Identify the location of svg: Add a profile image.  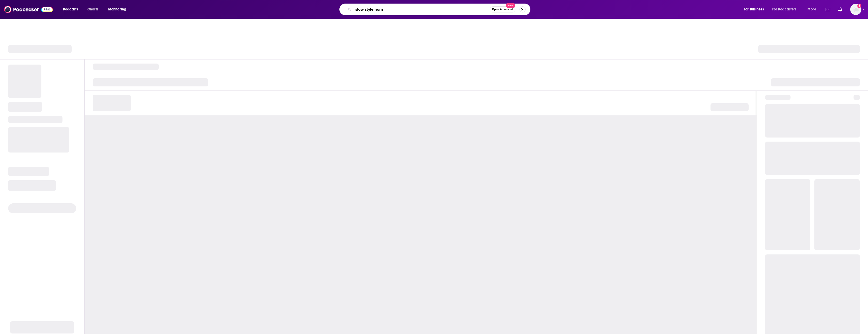
(860, 6).